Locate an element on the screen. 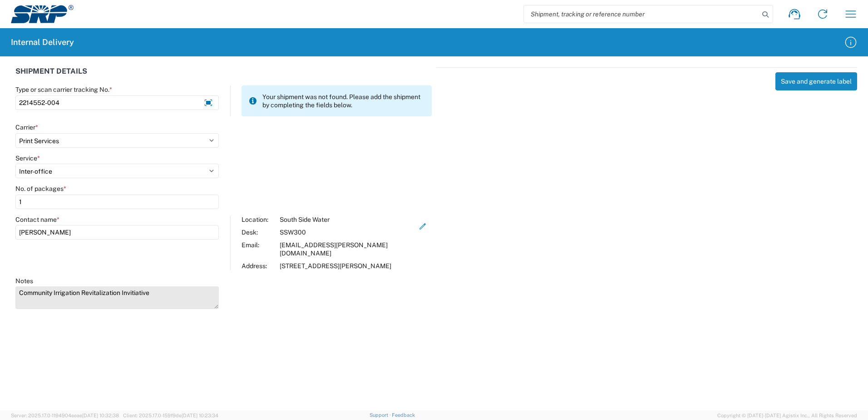 This screenshot has height=420, width=868. label: No. of packages is located at coordinates (41, 189).